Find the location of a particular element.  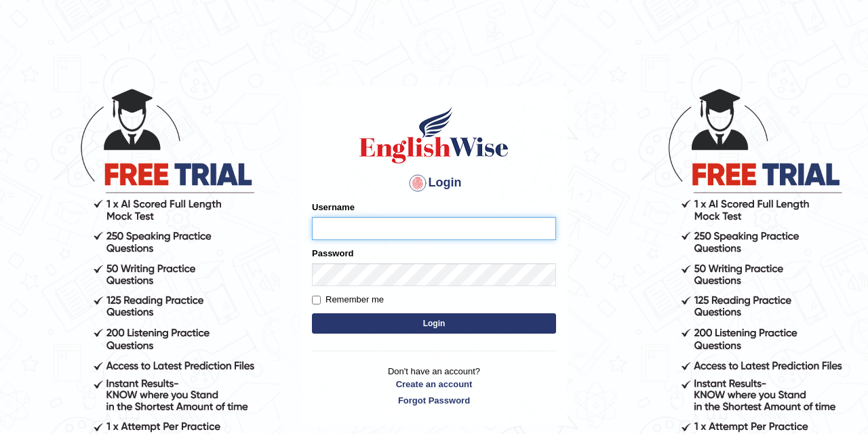

a: Forgot Password is located at coordinates (434, 400).